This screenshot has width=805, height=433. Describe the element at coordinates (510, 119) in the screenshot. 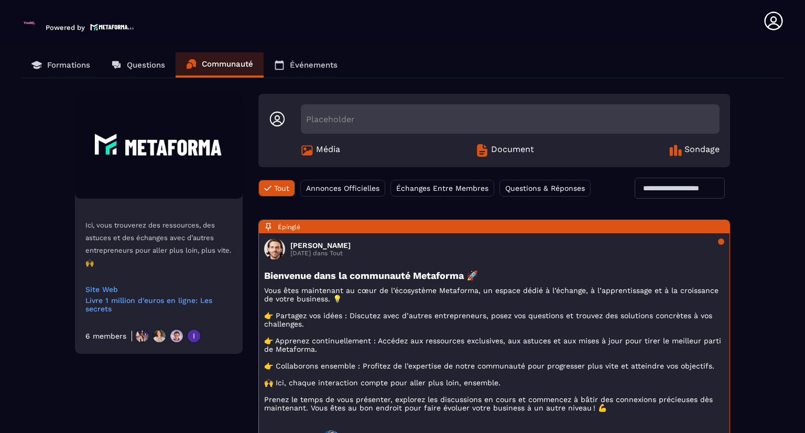

I see `div: Placeholder` at that location.